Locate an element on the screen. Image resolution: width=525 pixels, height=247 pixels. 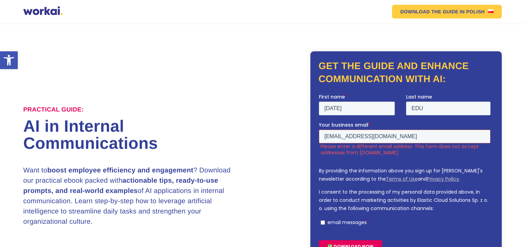
a: DOWNLOAD THE GUIDEIN POLISHUS flag is located at coordinates (447, 12).